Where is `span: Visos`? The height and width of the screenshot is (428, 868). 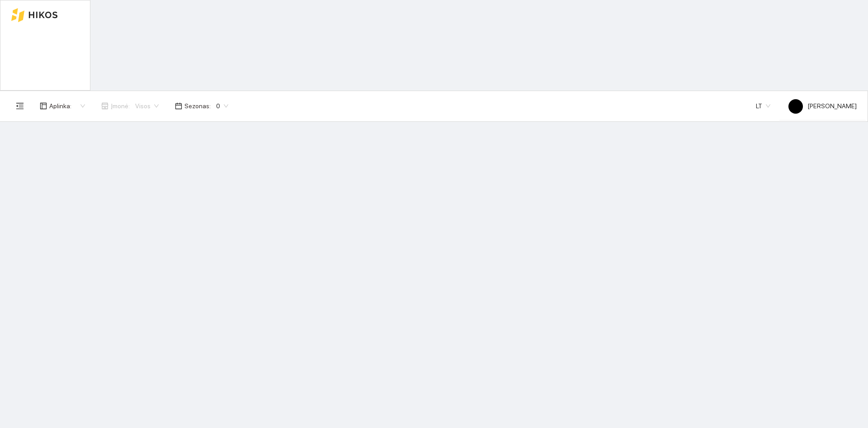
span: Visos is located at coordinates (147, 106).